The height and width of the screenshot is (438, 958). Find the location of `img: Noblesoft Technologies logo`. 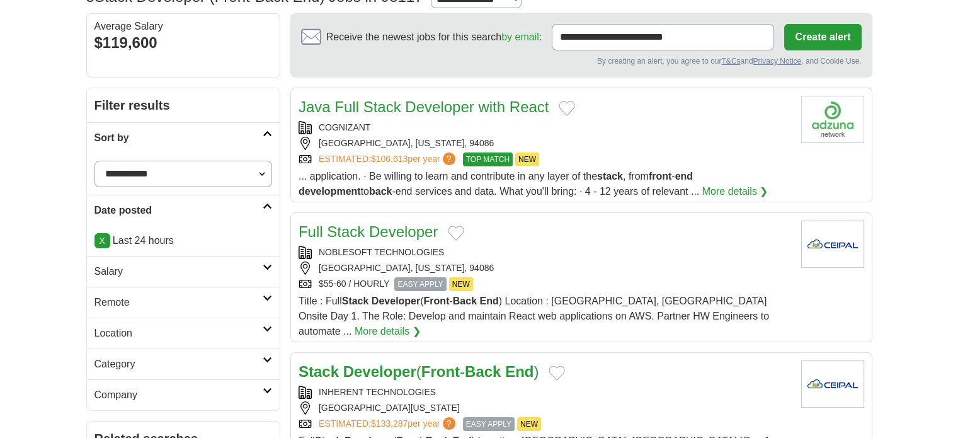

img: Noblesoft Technologies logo is located at coordinates (832, 244).